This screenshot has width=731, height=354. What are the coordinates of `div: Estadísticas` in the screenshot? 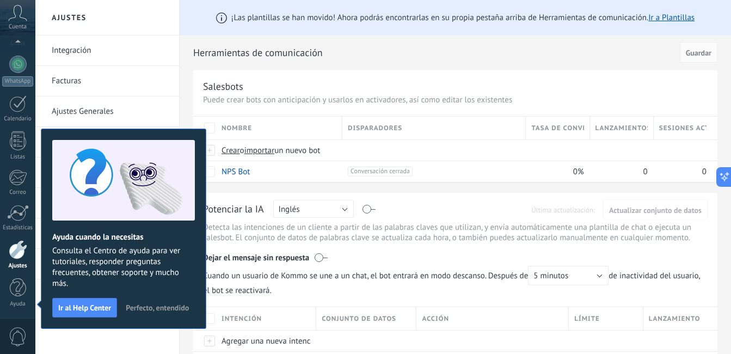 It's located at (18, 227).